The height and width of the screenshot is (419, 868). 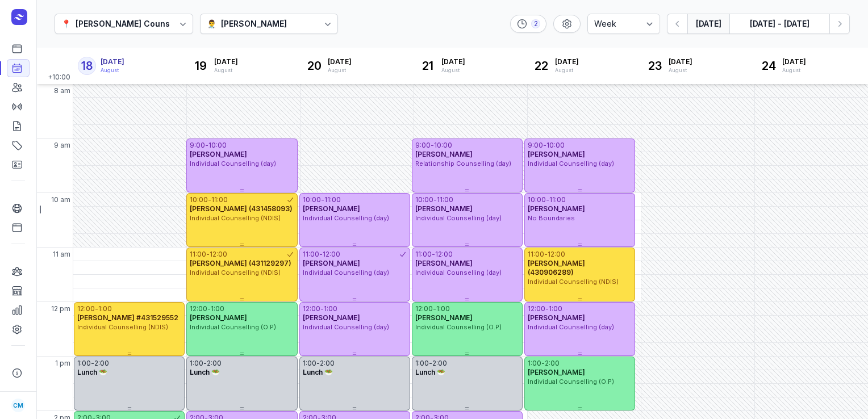 I want to click on div: 21, so click(x=428, y=65).